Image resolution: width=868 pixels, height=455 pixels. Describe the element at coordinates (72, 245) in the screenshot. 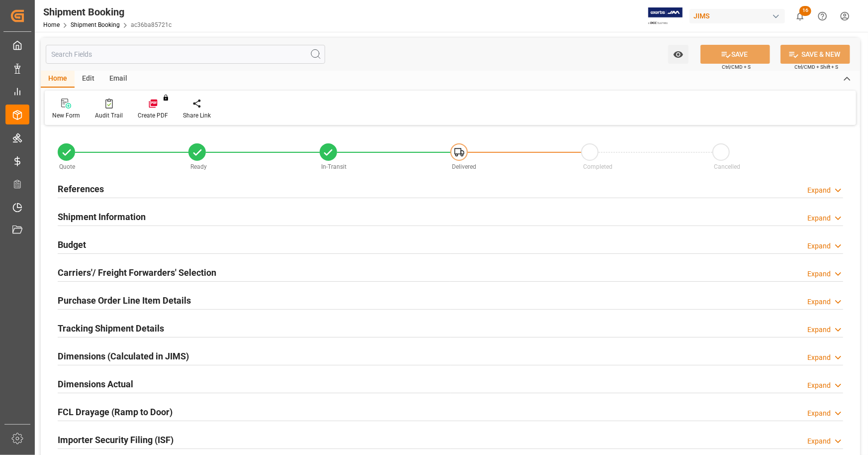

I see `h2: Budget` at that location.